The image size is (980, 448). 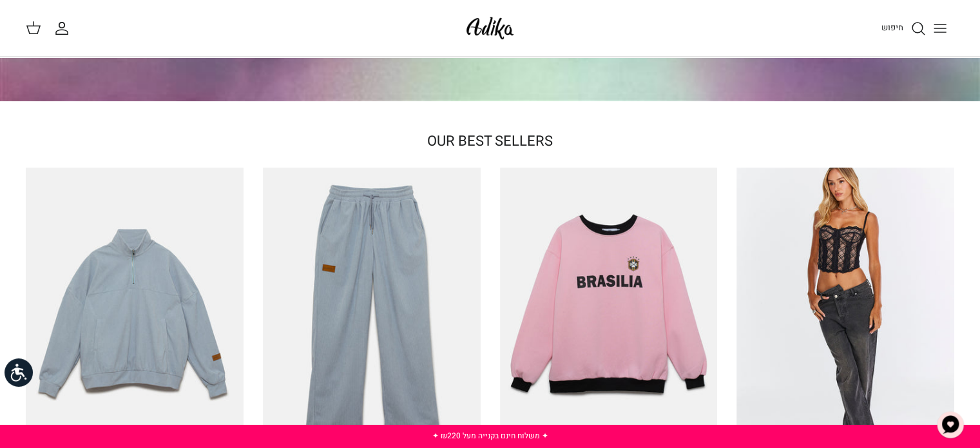 What do you see at coordinates (950, 424) in the screenshot?
I see `button: צ'אט` at bounding box center [950, 424].